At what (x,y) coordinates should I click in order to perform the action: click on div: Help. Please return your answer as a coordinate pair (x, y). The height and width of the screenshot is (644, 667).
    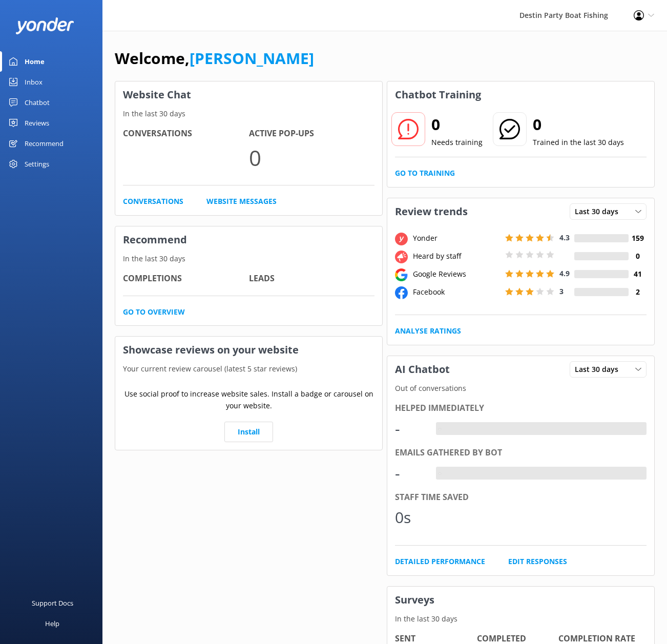
    Looking at the image, I should click on (52, 624).